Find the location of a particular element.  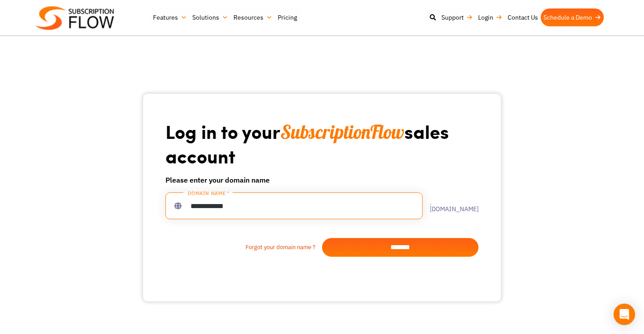

a: Forgot your domain name ? is located at coordinates (244, 247).